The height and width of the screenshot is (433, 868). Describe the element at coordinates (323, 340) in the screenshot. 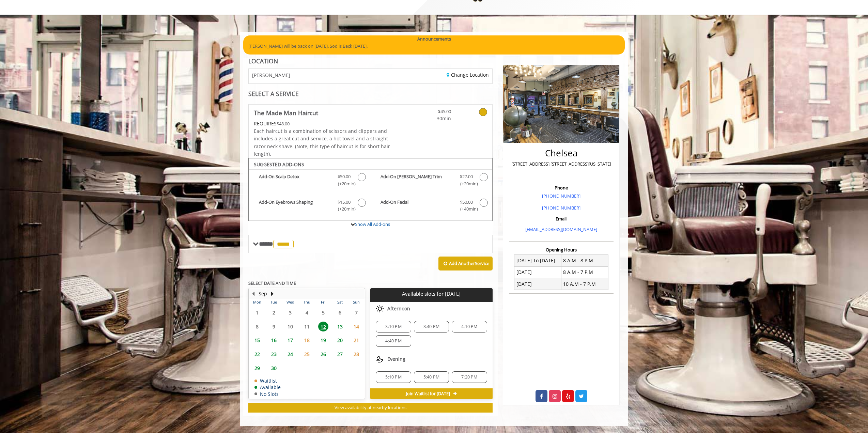

I see `span: 19` at that location.